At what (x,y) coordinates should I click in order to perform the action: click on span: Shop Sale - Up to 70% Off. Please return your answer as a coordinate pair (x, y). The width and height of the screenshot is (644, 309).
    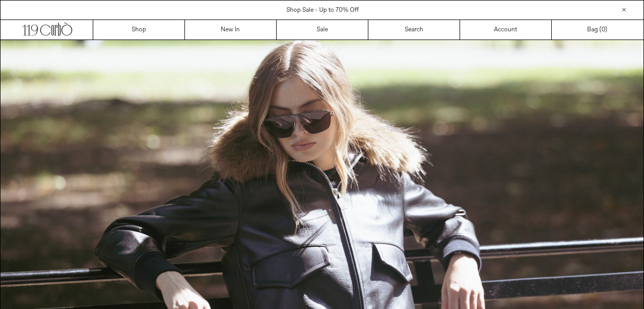
    Looking at the image, I should click on (322, 10).